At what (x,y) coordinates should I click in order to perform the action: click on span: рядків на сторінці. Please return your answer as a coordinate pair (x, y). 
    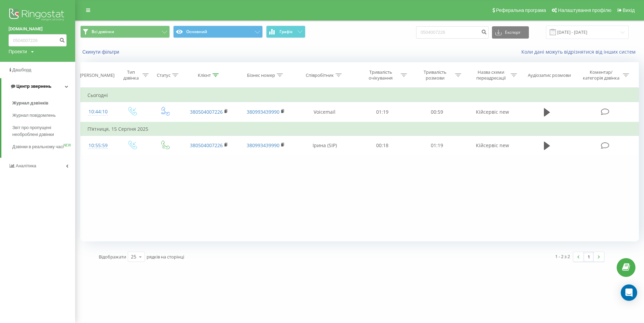
    Looking at the image, I should click on (165, 257).